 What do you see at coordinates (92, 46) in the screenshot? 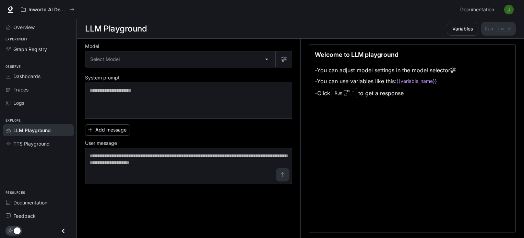
I see `p: Model` at bounding box center [92, 46].